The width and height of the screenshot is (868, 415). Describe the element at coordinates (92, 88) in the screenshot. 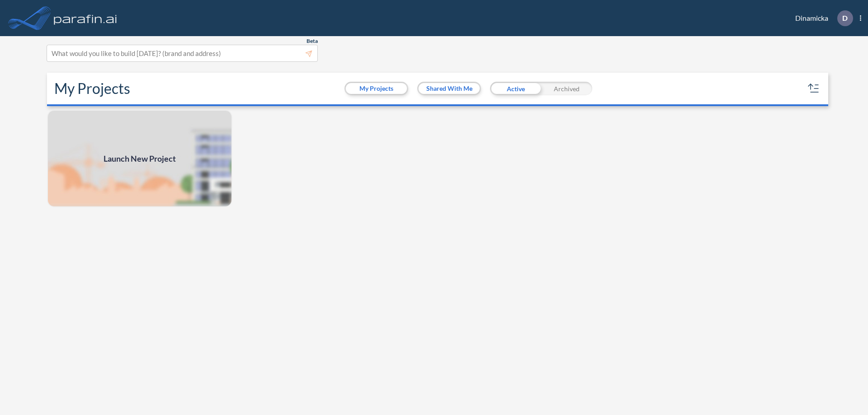

I see `h2: My Projects` at that location.